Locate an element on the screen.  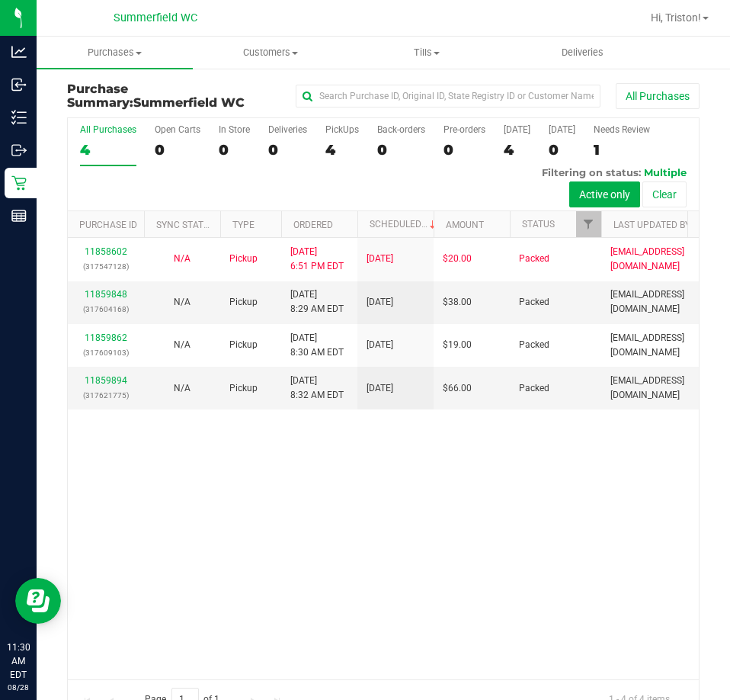
a: 11859848 is located at coordinates (106, 294).